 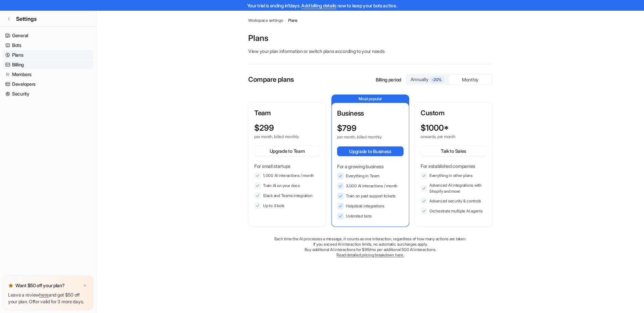 I want to click on p: Plans, so click(x=370, y=38).